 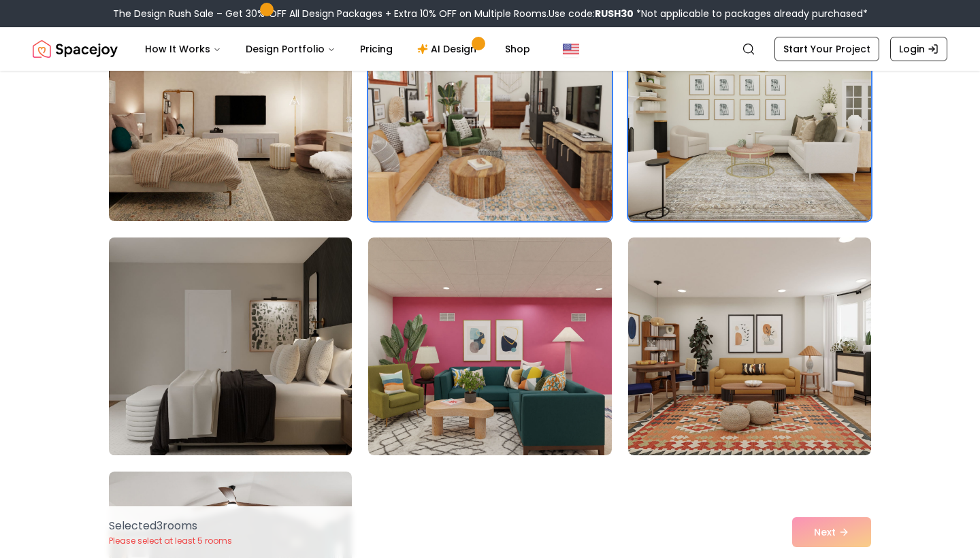 What do you see at coordinates (183, 49) in the screenshot?
I see `button: How It Works` at bounding box center [183, 49].